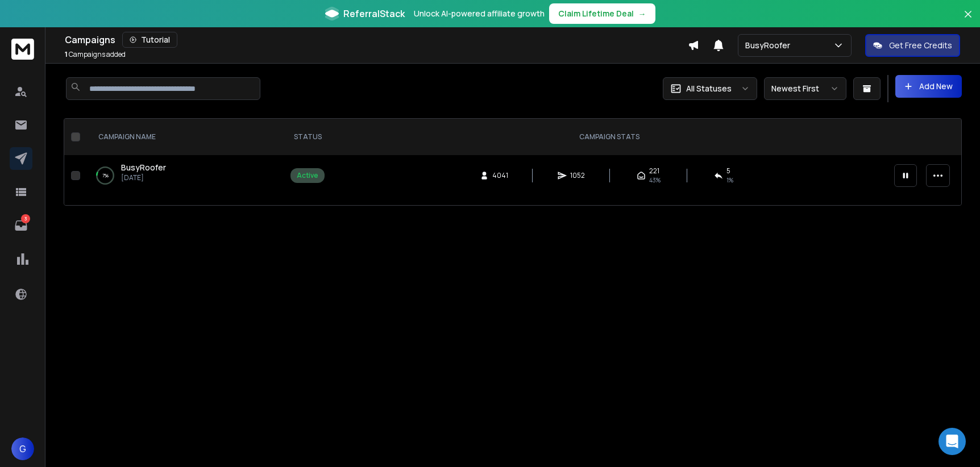 This screenshot has width=980, height=467. What do you see at coordinates (577, 176) in the screenshot?
I see `span: 1052` at bounding box center [577, 176].